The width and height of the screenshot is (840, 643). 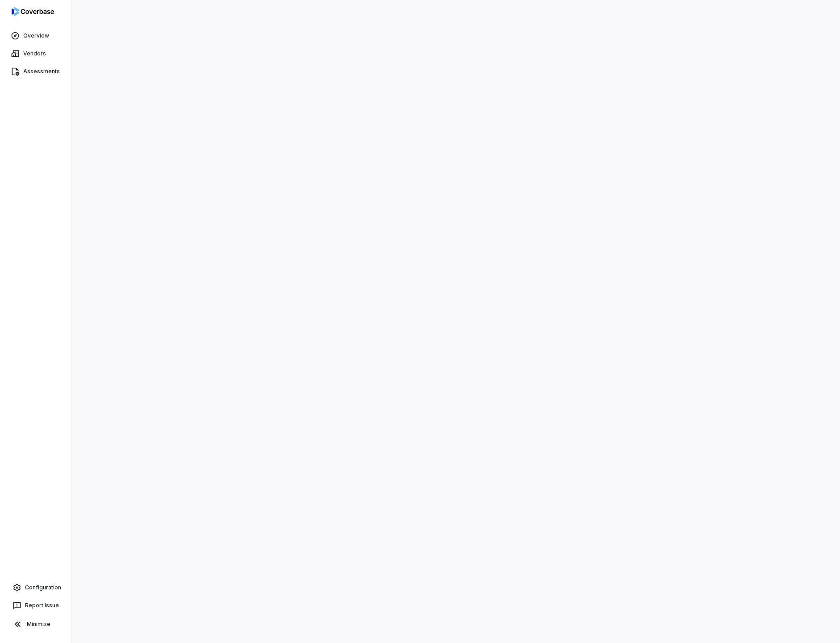 I want to click on a: Vendors, so click(x=35, y=53).